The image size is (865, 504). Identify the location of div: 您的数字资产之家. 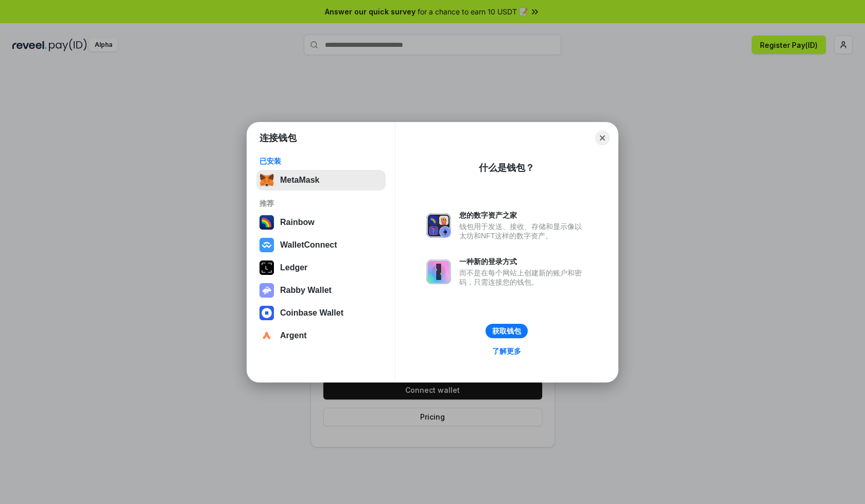
(524, 215).